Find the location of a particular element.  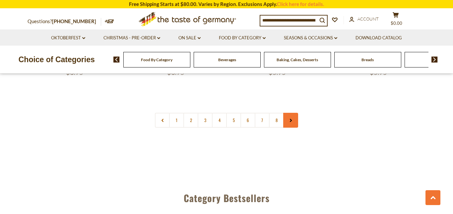

a: On Sale is located at coordinates (189, 38).